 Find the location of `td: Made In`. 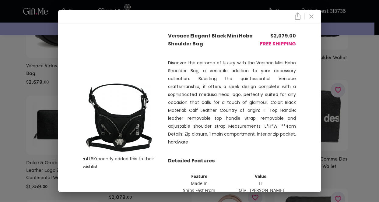

td: Made In is located at coordinates (199, 183).